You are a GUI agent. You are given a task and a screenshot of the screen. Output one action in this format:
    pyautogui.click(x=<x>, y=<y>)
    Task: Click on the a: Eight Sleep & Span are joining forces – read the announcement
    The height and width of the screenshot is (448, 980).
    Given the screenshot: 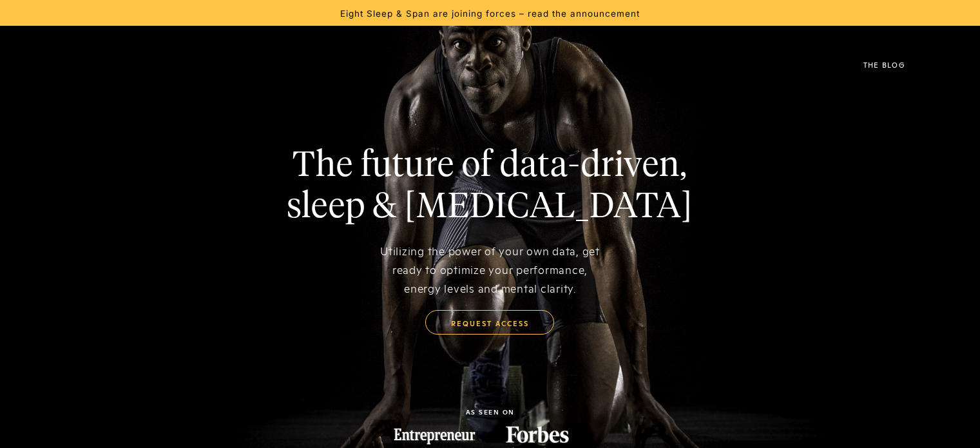 What is the action you would take?
    pyautogui.click(x=490, y=13)
    